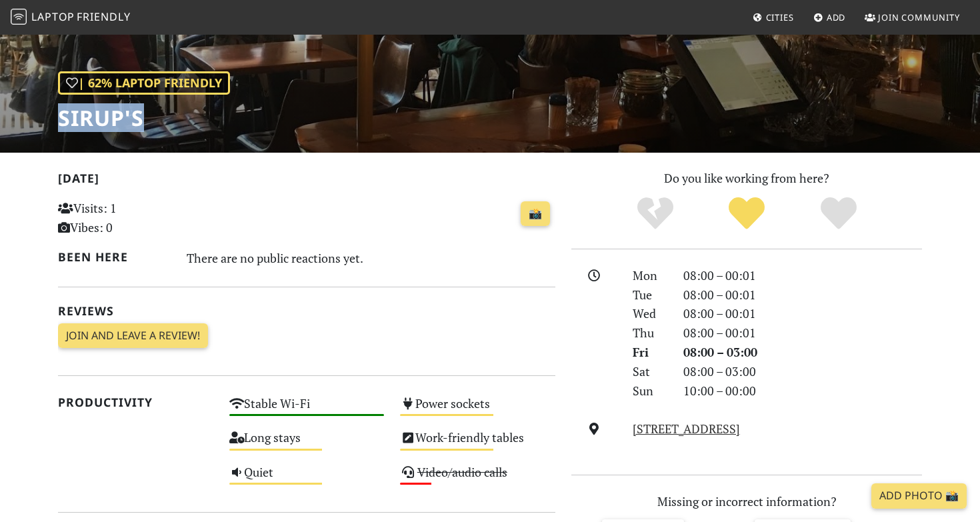  What do you see at coordinates (836, 18) in the screenshot?
I see `span: Add` at bounding box center [836, 18].